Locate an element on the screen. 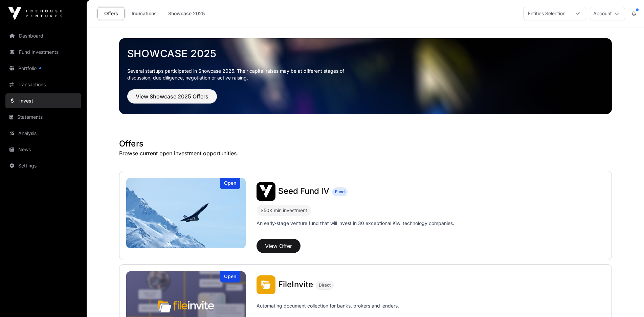  a: Statements is located at coordinates (43, 117).